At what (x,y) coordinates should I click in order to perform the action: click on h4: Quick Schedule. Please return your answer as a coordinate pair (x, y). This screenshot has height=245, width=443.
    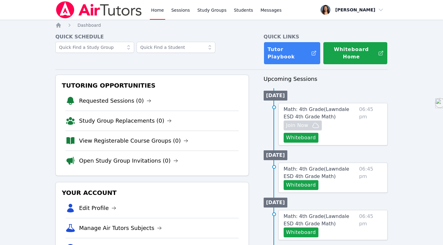
    Looking at the image, I should click on (152, 37).